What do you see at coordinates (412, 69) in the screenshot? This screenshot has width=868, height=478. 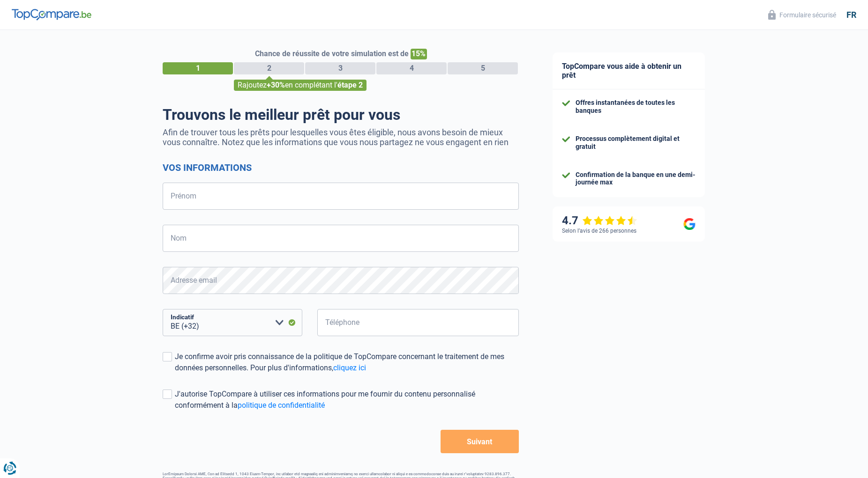 I see `div: 4` at bounding box center [412, 69].